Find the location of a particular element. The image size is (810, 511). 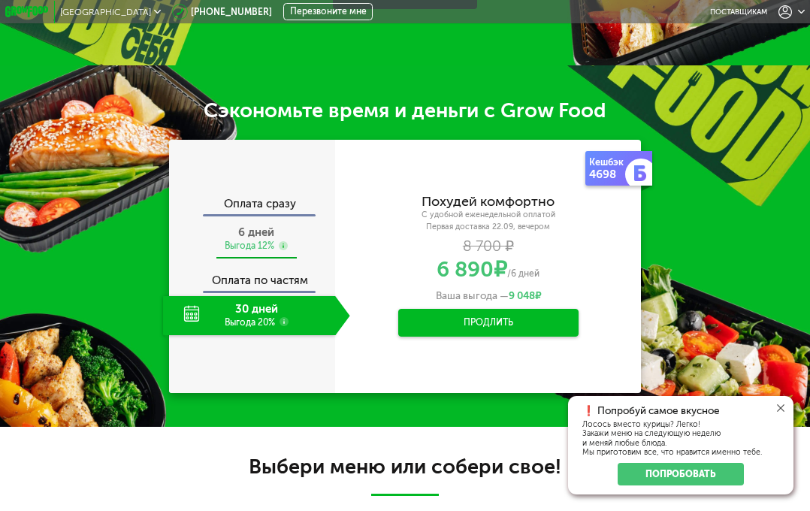

span: 6 890 is located at coordinates (465, 269).